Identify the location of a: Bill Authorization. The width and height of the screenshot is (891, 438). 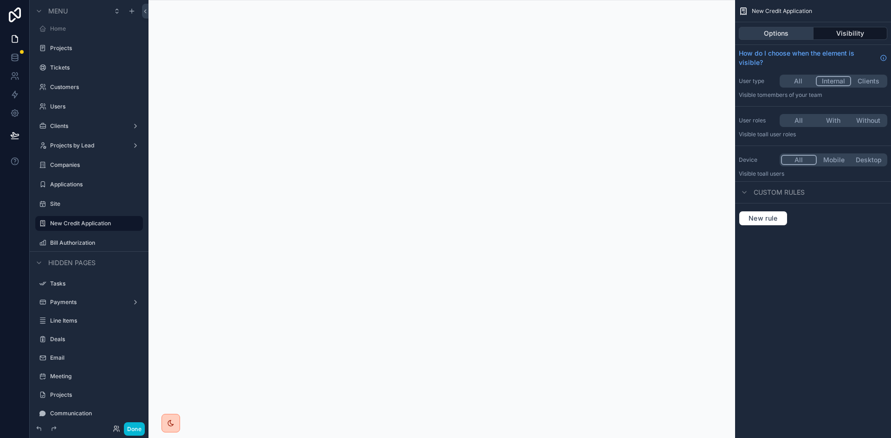
(96, 243).